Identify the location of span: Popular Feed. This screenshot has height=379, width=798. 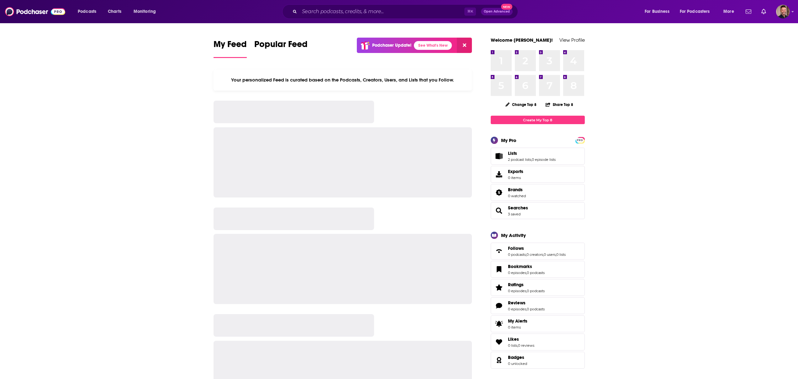
(281, 46).